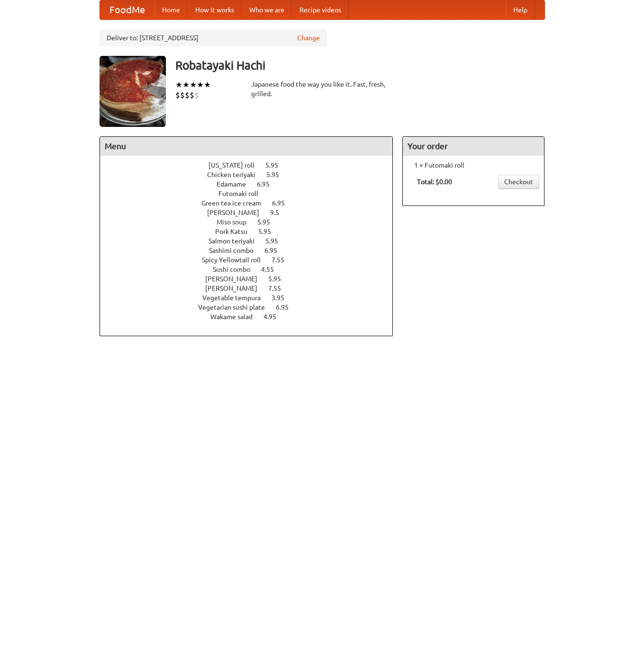 This screenshot has width=644, height=670. I want to click on span: 4.95, so click(274, 317).